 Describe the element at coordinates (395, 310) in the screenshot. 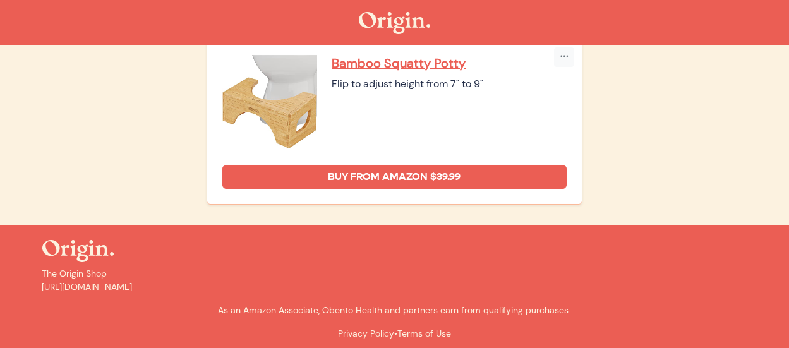

I see `p: As an Amazon Associate, Obento Health and partners earn from qualifying purchases.` at that location.